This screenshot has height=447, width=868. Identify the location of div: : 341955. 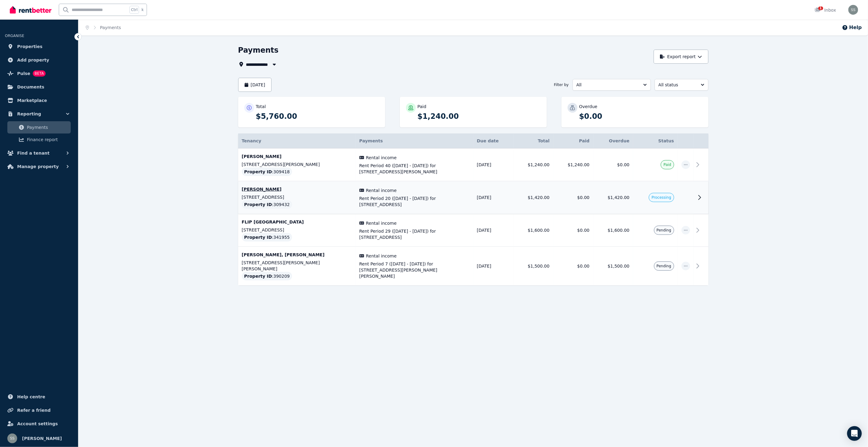
(267, 237).